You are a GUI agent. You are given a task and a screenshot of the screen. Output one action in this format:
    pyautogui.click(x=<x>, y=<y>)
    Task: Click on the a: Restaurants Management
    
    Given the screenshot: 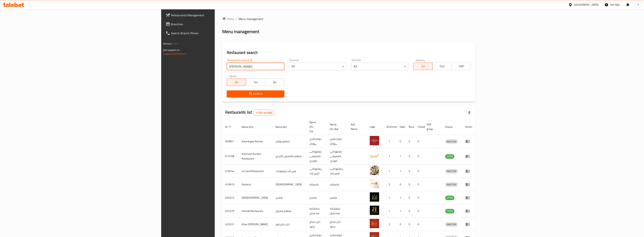 What is the action you would take?
    pyautogui.click(x=216, y=15)
    